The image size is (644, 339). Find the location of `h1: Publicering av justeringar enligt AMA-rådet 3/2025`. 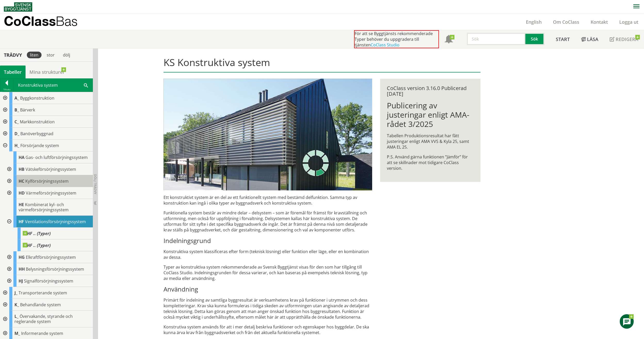

h1: Publicering av justeringar enligt AMA-rådet 3/2025 is located at coordinates (430, 115).